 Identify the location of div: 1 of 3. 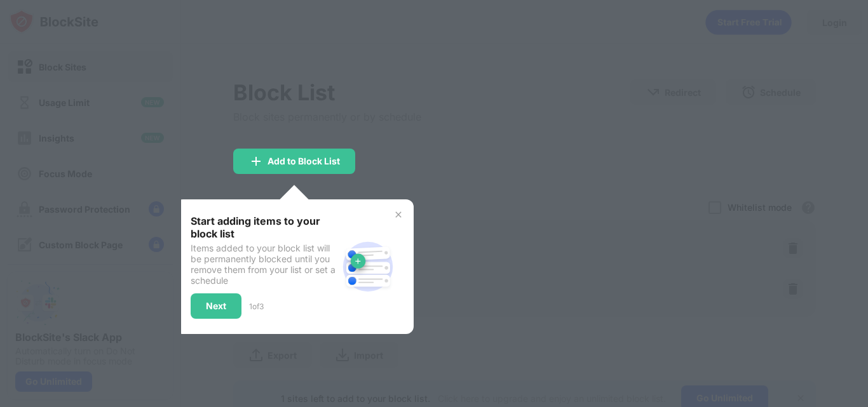
(256, 306).